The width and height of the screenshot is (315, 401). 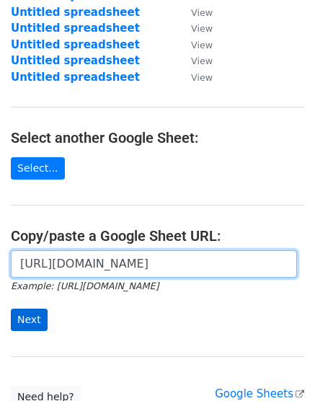 What do you see at coordinates (157, 138) in the screenshot?
I see `h4: Select another Google Sheet:` at bounding box center [157, 138].